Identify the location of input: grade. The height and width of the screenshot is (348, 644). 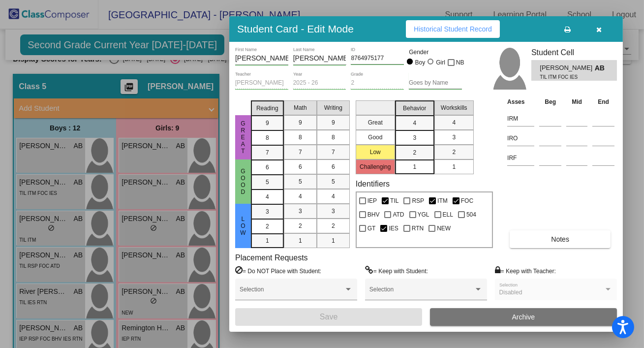
(378, 83).